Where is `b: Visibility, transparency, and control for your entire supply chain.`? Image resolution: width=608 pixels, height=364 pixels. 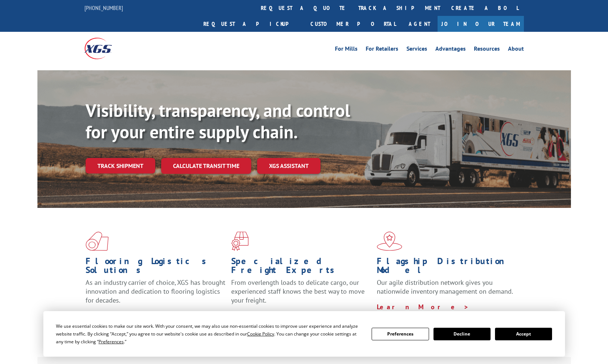
b: Visibility, transparency, and control for your entire supply chain. is located at coordinates (218, 121).